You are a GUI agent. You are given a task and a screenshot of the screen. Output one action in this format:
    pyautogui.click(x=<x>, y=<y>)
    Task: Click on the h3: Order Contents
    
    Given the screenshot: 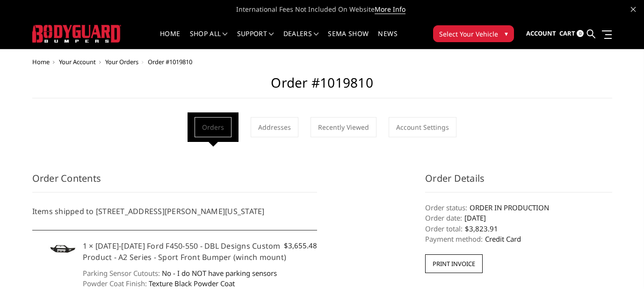 What is the action you would take?
    pyautogui.click(x=175, y=182)
    